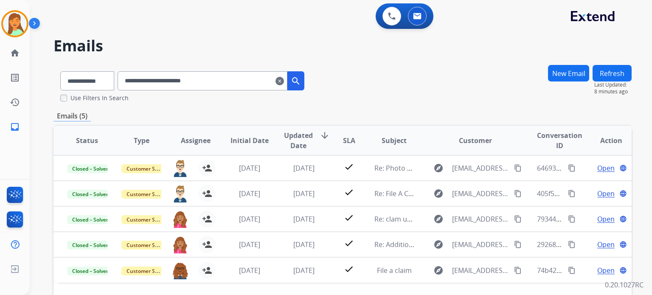 This screenshot has width=652, height=295. What do you see at coordinates (196, 140) in the screenshot?
I see `span: Assignee` at bounding box center [196, 140].